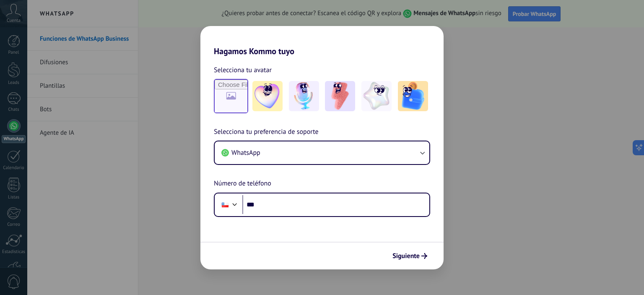  What do you see at coordinates (304, 96) in the screenshot?
I see `img: -2.jpeg` at bounding box center [304, 96].